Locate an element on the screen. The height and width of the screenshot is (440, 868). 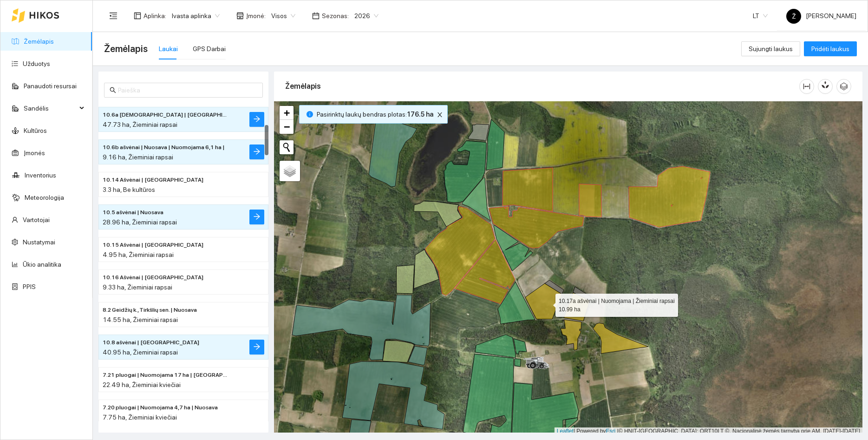
button: menu-fold is located at coordinates (113, 16).